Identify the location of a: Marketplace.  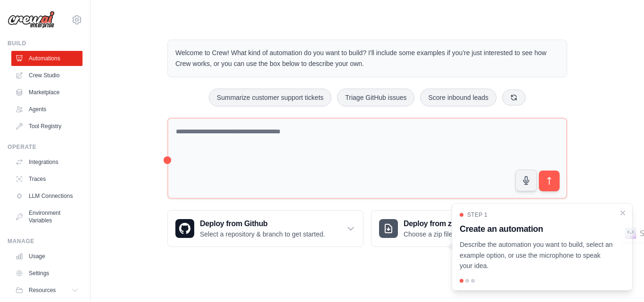
(47, 92).